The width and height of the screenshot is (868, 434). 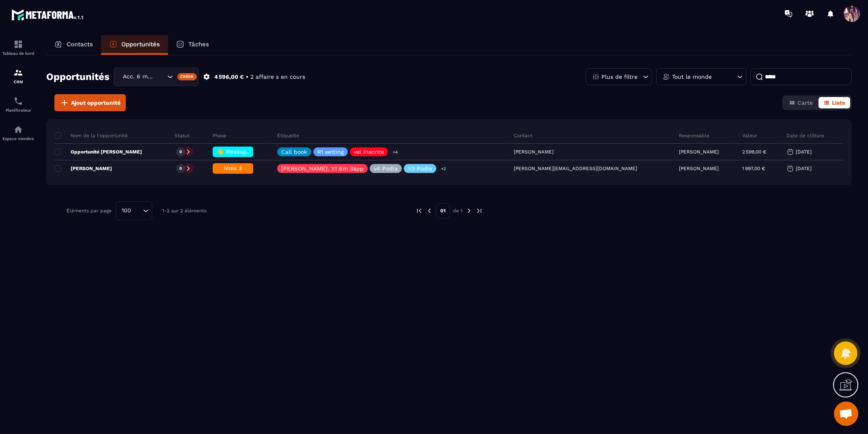 What do you see at coordinates (386, 169) in the screenshot?
I see `p: v4 Podia` at bounding box center [386, 169].